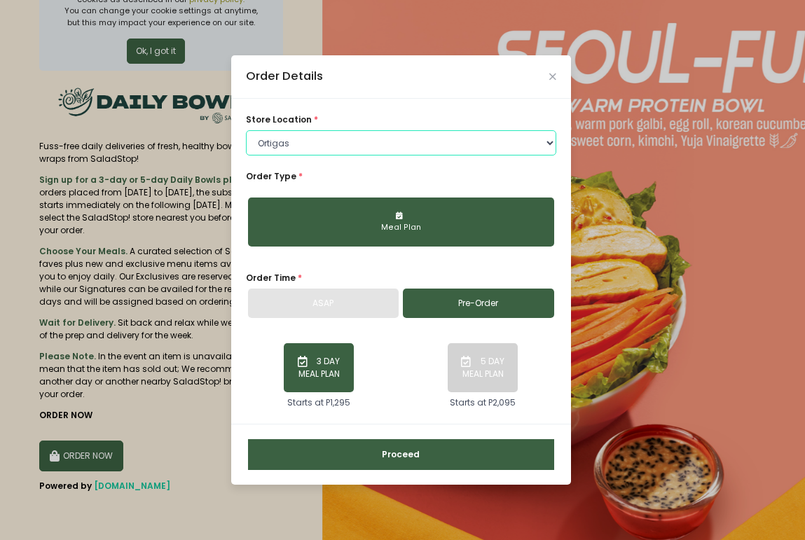 The width and height of the screenshot is (805, 540). Describe the element at coordinates (483, 368) in the screenshot. I see `button: 5 DAY MEAL PLAN` at that location.